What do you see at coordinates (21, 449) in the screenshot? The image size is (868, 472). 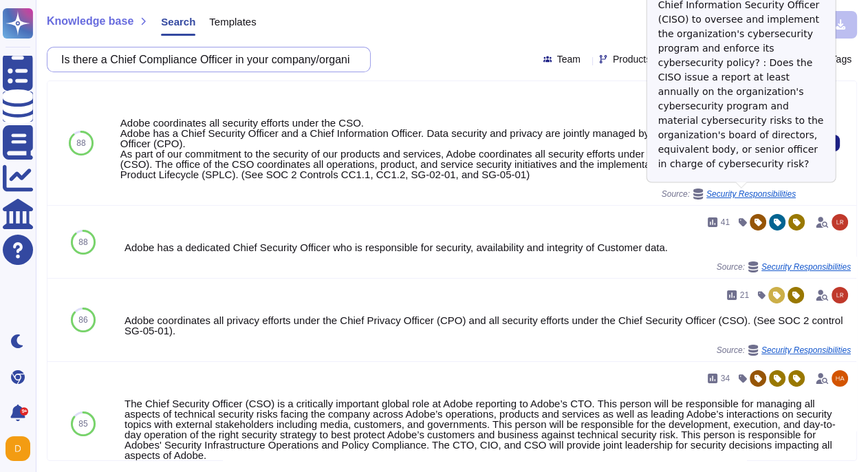 I see `button: user` at bounding box center [21, 449].